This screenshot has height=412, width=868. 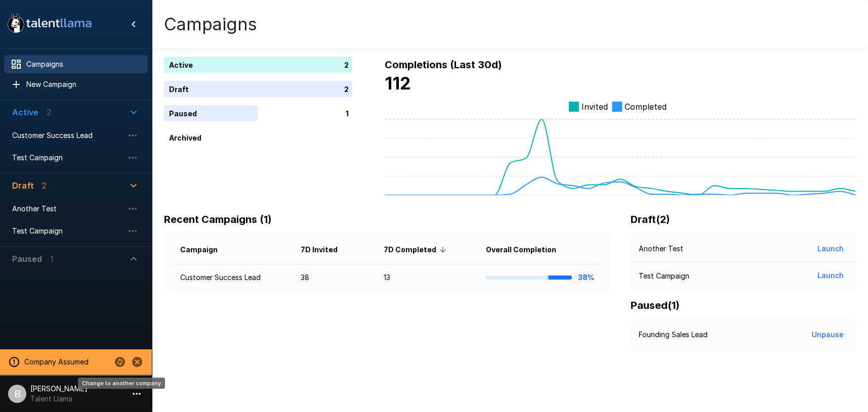 I want to click on b: 38%, so click(x=586, y=277).